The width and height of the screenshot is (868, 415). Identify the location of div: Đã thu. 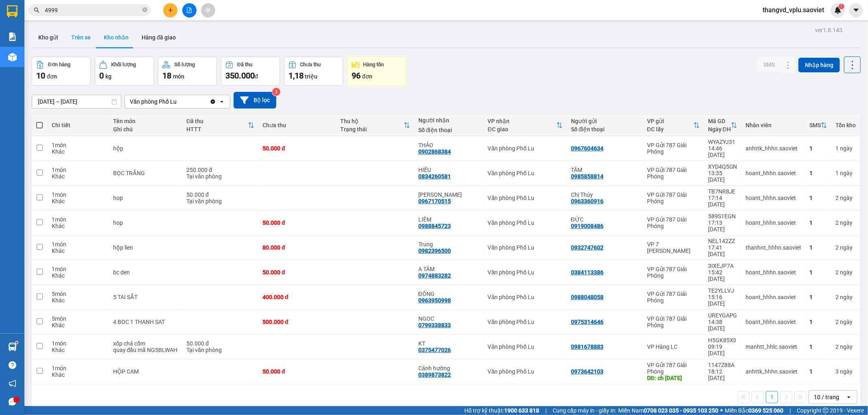
(217, 121).